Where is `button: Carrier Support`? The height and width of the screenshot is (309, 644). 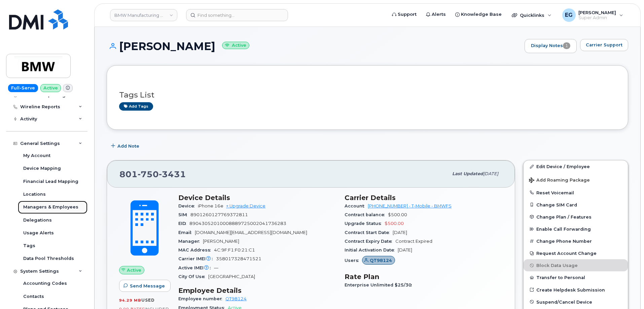 button: Carrier Support is located at coordinates (604, 45).